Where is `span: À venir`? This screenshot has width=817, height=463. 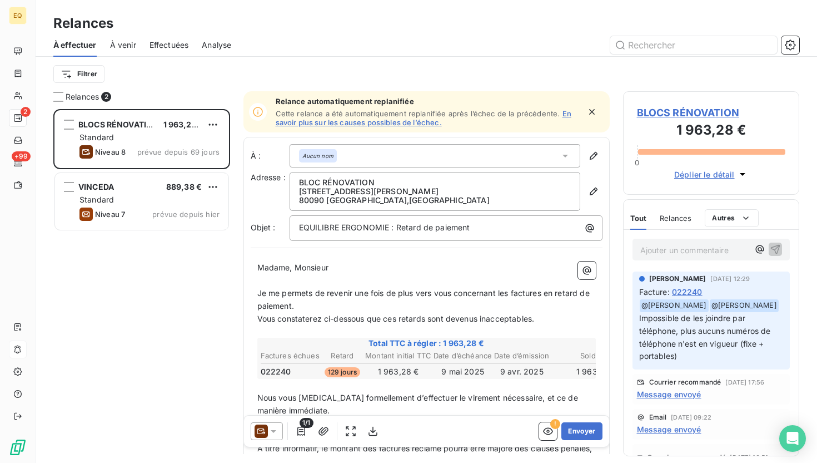 span: À venir is located at coordinates (123, 45).